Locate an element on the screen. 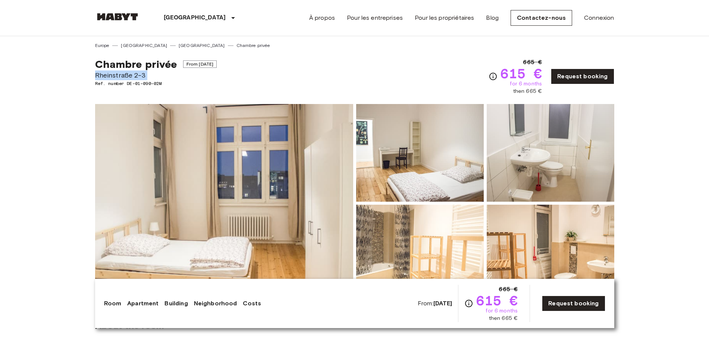 Image resolution: width=709 pixels, height=340 pixels. a: Connexion is located at coordinates (599, 18).